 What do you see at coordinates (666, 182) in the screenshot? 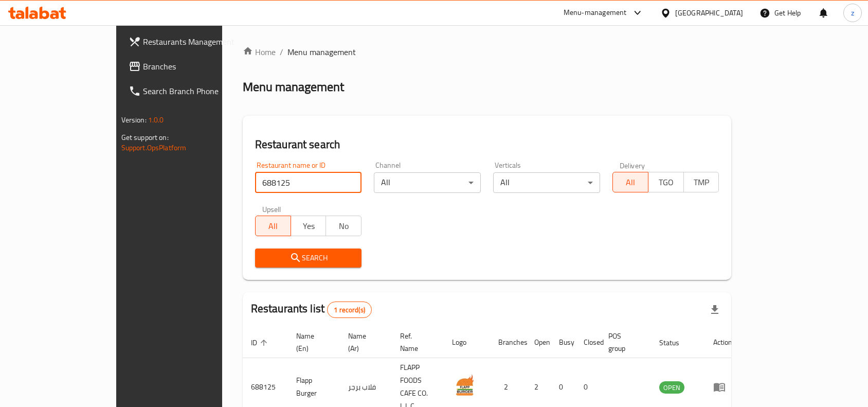
I see `span: TGO` at bounding box center [666, 182].